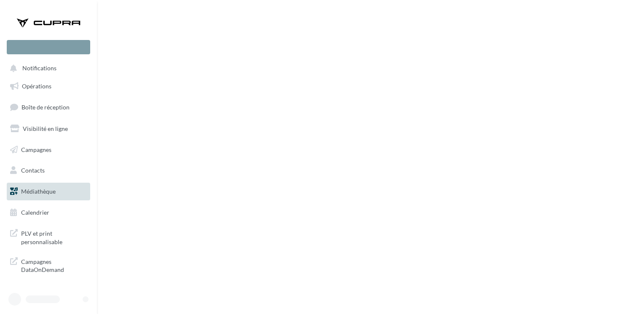  Describe the element at coordinates (48, 107) in the screenshot. I see `a: Boîte de réception` at that location.